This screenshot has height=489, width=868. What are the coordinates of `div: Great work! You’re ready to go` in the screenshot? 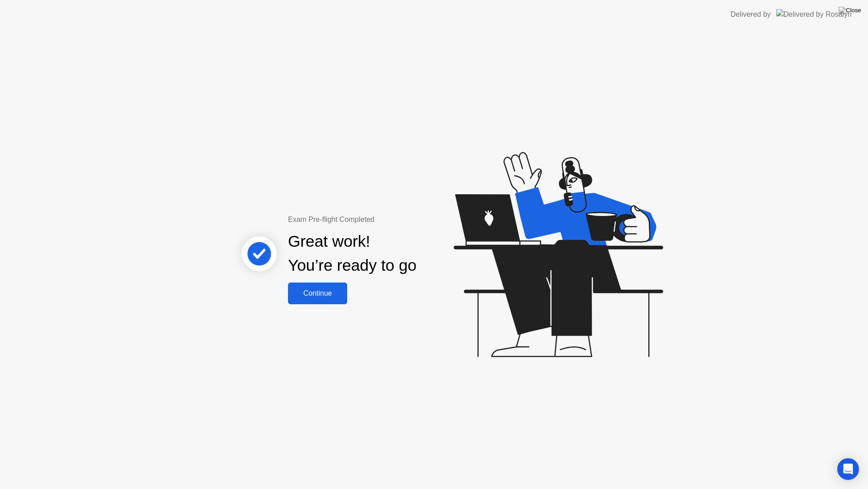 It's located at (353, 254).